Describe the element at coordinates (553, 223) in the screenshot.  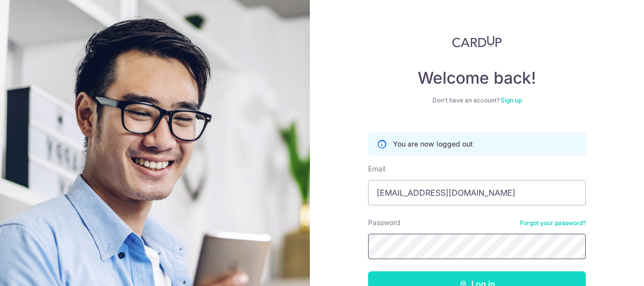
I see `a: Forgot your password?` at that location.